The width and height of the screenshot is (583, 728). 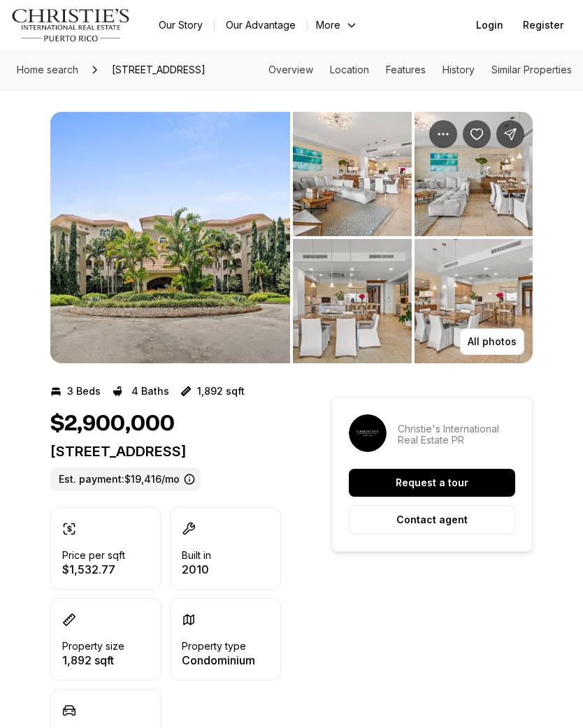 I want to click on li: 2 of 10, so click(x=412, y=238).